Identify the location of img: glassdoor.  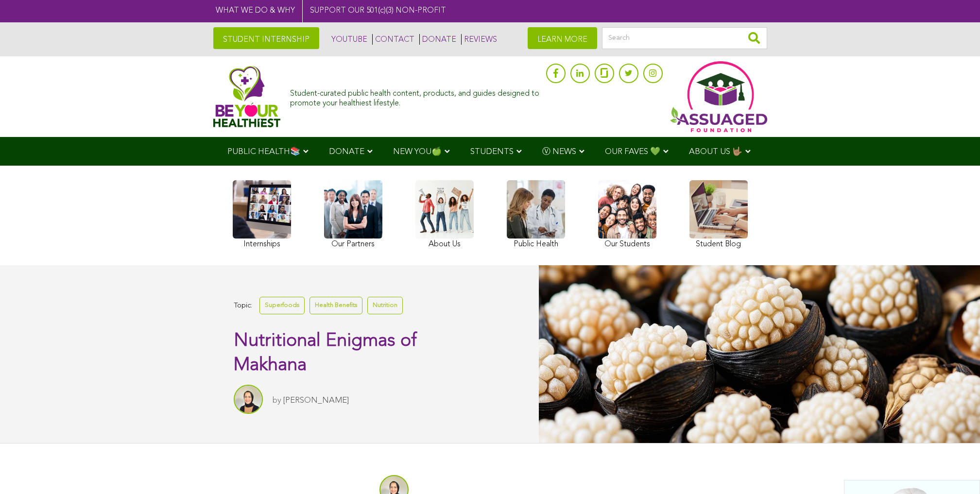
(604, 73).